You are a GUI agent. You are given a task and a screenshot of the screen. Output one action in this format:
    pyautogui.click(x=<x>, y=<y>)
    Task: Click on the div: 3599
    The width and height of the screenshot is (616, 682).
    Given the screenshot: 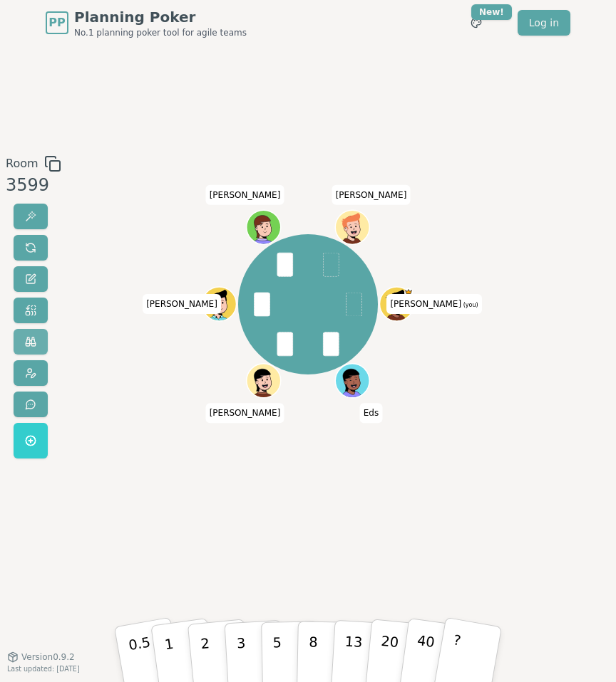 What is the action you would take?
    pyautogui.click(x=33, y=185)
    